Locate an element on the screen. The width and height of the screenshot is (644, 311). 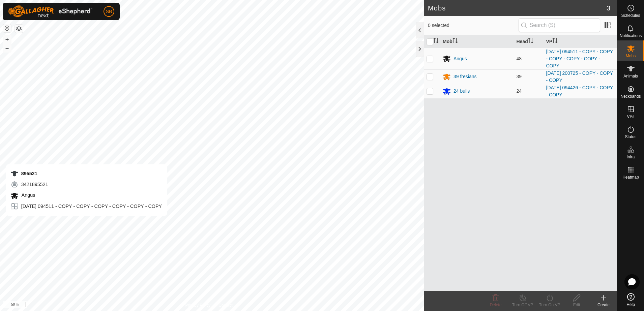
div: Turn Off VP is located at coordinates (523, 305).